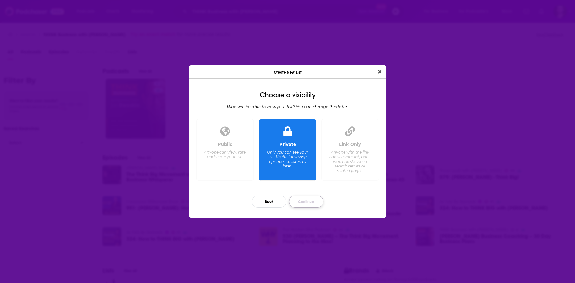 The image size is (575, 283). Describe the element at coordinates (288, 106) in the screenshot. I see `div: Who will be able to view your list? You can change this later.` at that location.